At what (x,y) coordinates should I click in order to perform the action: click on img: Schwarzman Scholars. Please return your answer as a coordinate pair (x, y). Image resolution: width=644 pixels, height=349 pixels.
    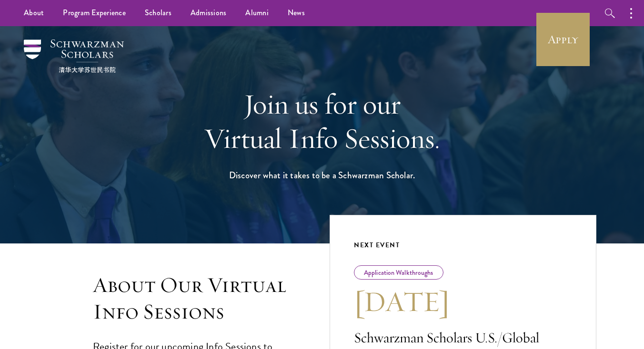
    Looking at the image, I should click on (74, 56).